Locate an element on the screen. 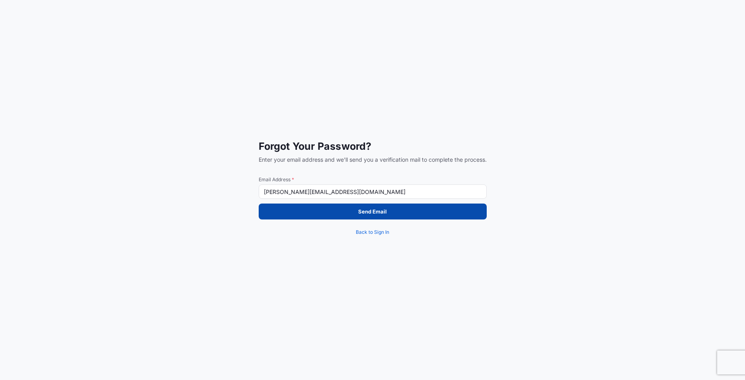 This screenshot has height=380, width=745. p: Send Email is located at coordinates (373, 211).